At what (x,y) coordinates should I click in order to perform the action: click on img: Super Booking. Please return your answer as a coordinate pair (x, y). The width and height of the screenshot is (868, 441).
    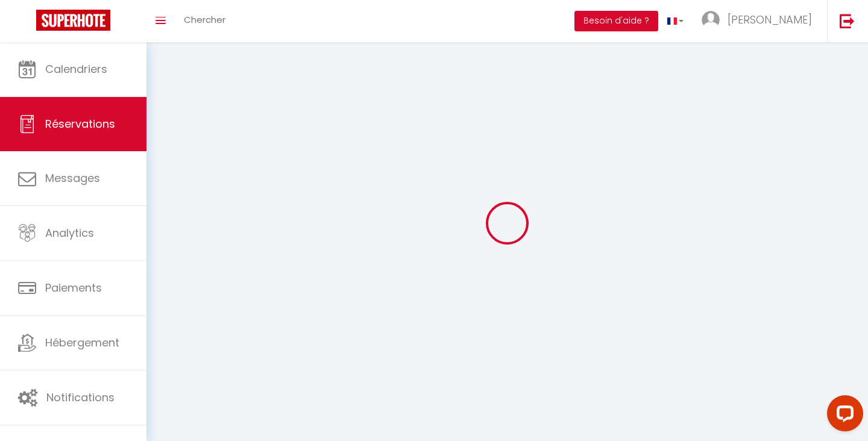
    Looking at the image, I should click on (73, 20).